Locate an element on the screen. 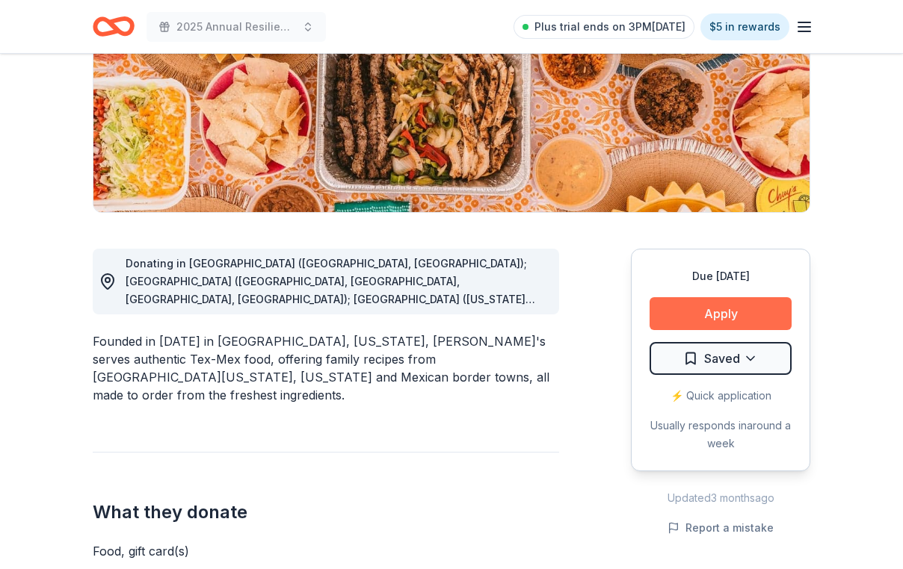 The width and height of the screenshot is (903, 569). a: Home is located at coordinates (114, 26).